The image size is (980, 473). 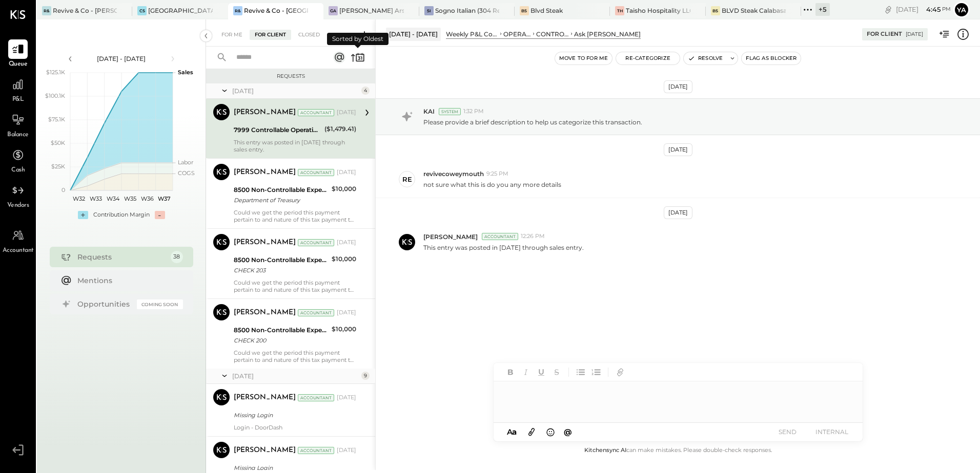 What do you see at coordinates (365, 90) in the screenshot?
I see `div: 4` at bounding box center [365, 90].